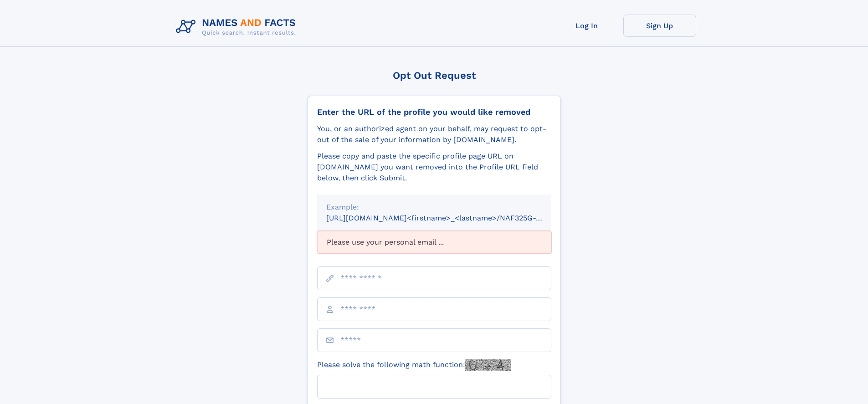 This screenshot has height=404, width=868. Describe the element at coordinates (434, 207) in the screenshot. I see `div: Example:` at that location.